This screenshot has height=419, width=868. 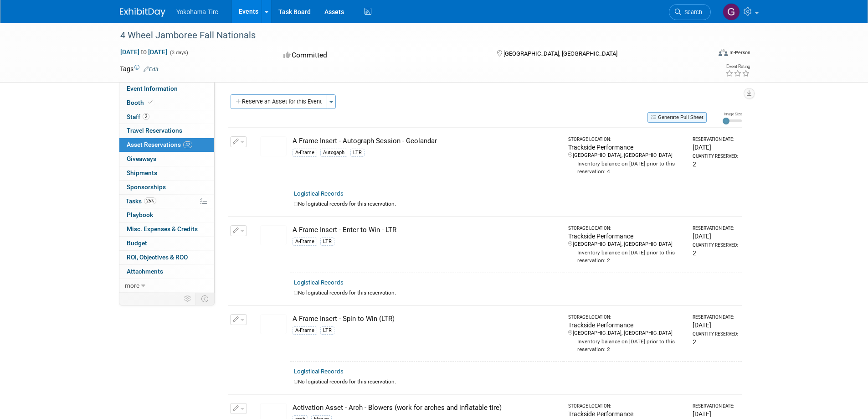 I want to click on a: Budget, so click(x=167, y=243).